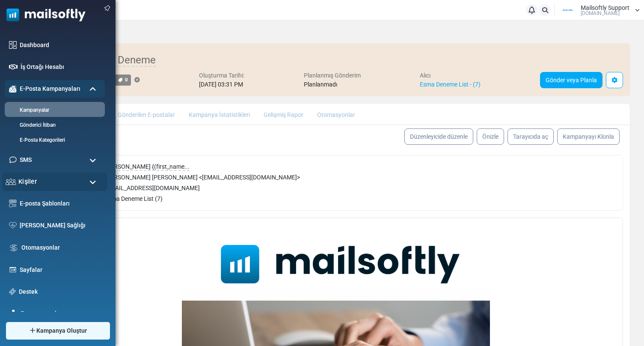  I want to click on div: Planlanmış Gönderim, so click(332, 75).